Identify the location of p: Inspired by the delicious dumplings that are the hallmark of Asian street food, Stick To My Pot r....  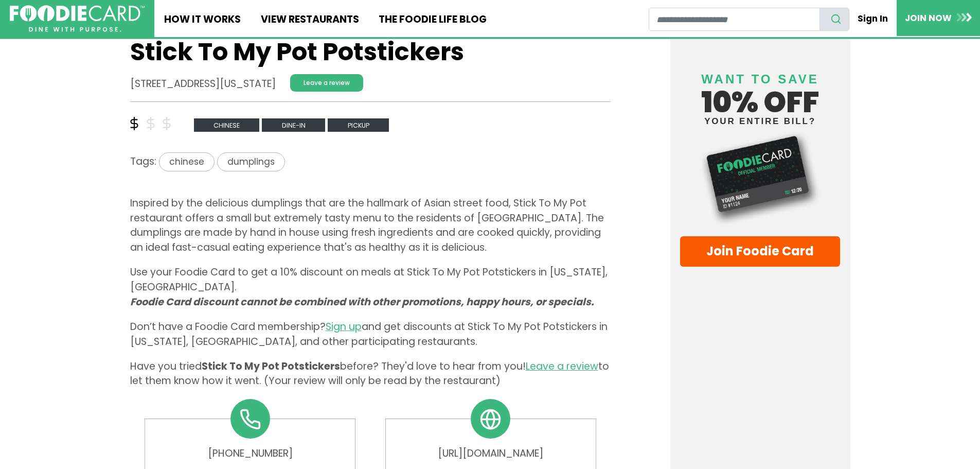
(370, 225).